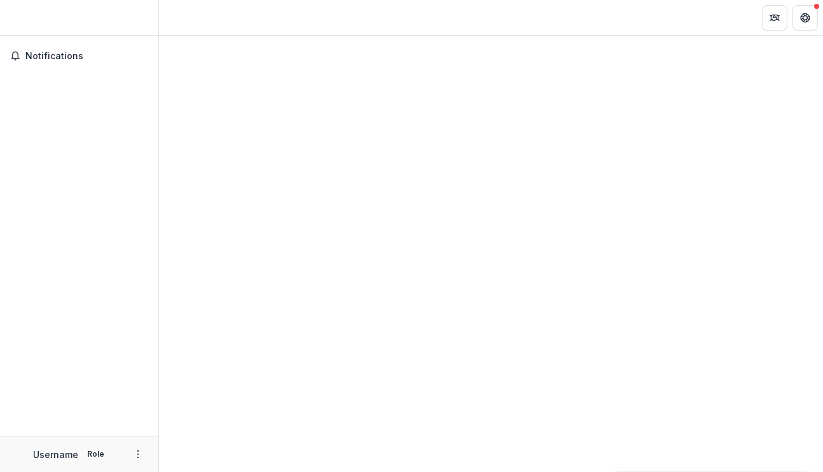 The height and width of the screenshot is (472, 823). What do you see at coordinates (775, 18) in the screenshot?
I see `button: Partners` at bounding box center [775, 18].